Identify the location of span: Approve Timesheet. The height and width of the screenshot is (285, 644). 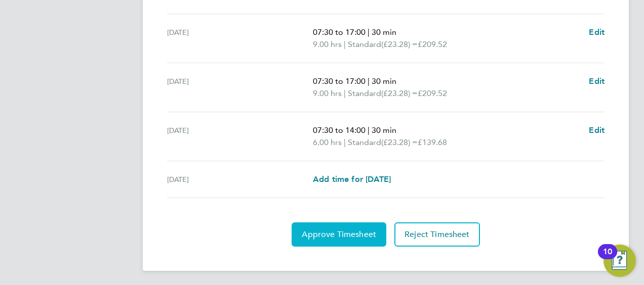
(339, 234).